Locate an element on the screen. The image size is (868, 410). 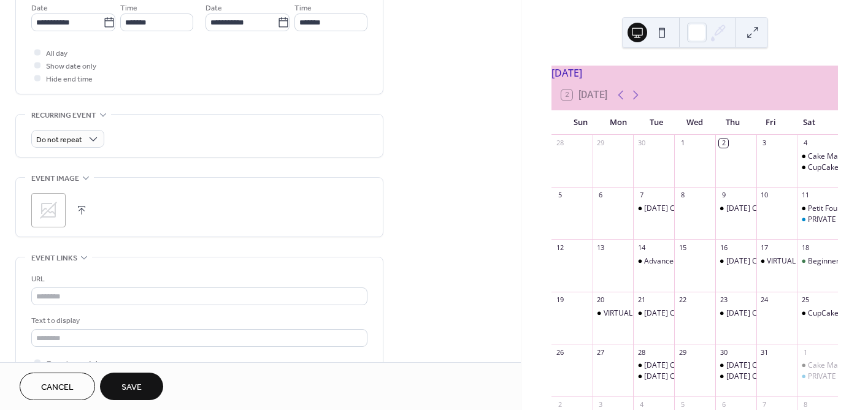
span: All day is located at coordinates (57, 53).